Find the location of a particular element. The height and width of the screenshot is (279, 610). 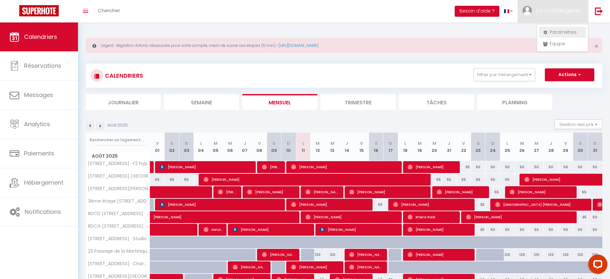

span: Messages is located at coordinates (38, 95).